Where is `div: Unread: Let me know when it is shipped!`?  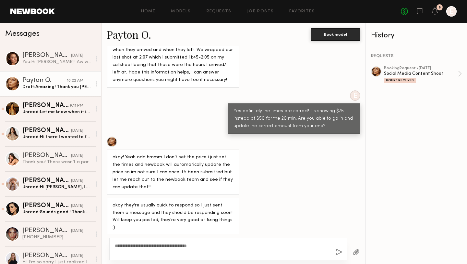
div: Unread: Let me know when it is shipped! is located at coordinates (57, 112).